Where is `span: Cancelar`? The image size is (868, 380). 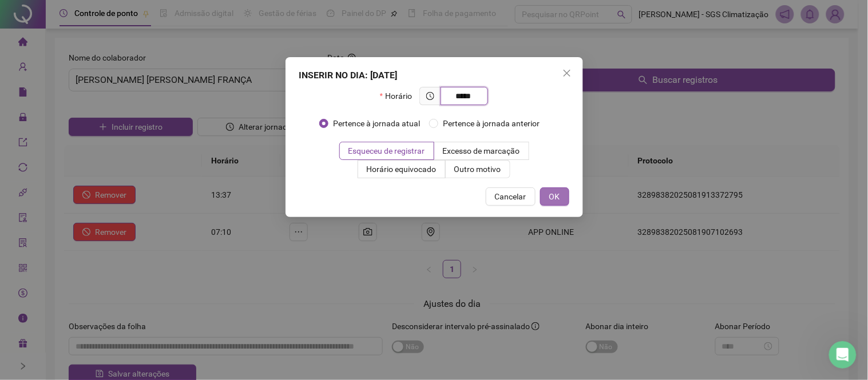 span: Cancelar is located at coordinates (510, 196).